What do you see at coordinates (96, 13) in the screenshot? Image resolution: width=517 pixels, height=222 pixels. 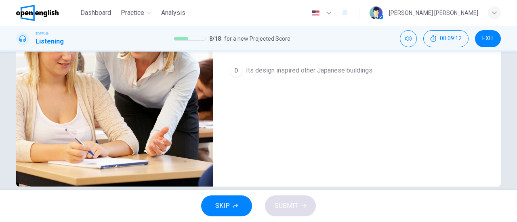 I see `button: Dashboard` at bounding box center [96, 13].